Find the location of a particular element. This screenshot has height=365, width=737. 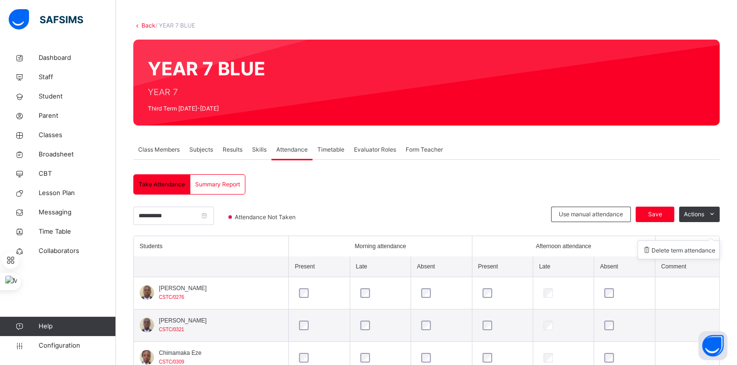

span: Messaging is located at coordinates (77, 213).